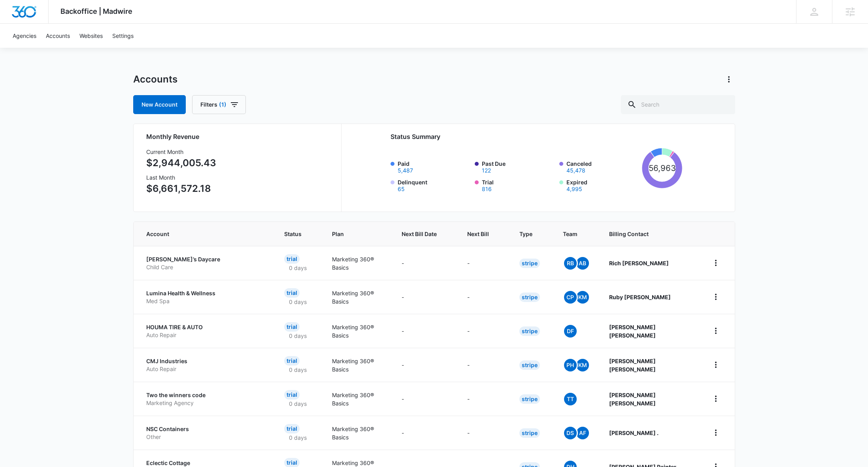 Image resolution: width=868 pixels, height=467 pixels. I want to click on h3: Last Month, so click(181, 177).